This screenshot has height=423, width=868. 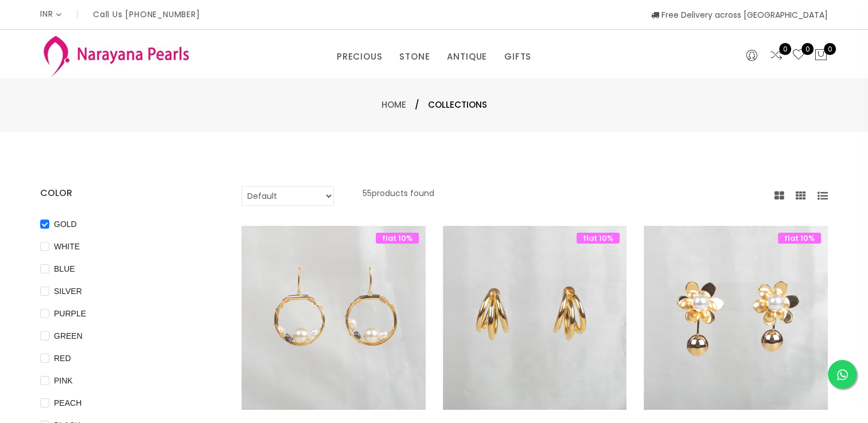 What do you see at coordinates (68, 403) in the screenshot?
I see `span: PEACH` at bounding box center [68, 403].